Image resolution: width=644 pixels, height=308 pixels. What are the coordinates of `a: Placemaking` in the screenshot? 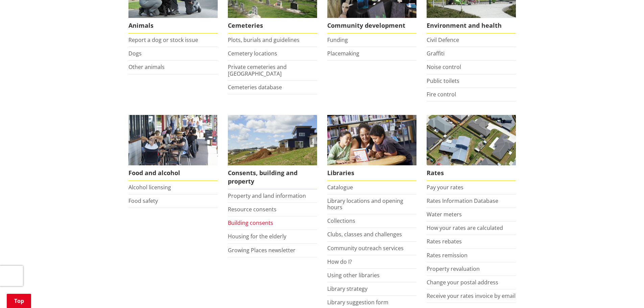 It's located at (343, 53).